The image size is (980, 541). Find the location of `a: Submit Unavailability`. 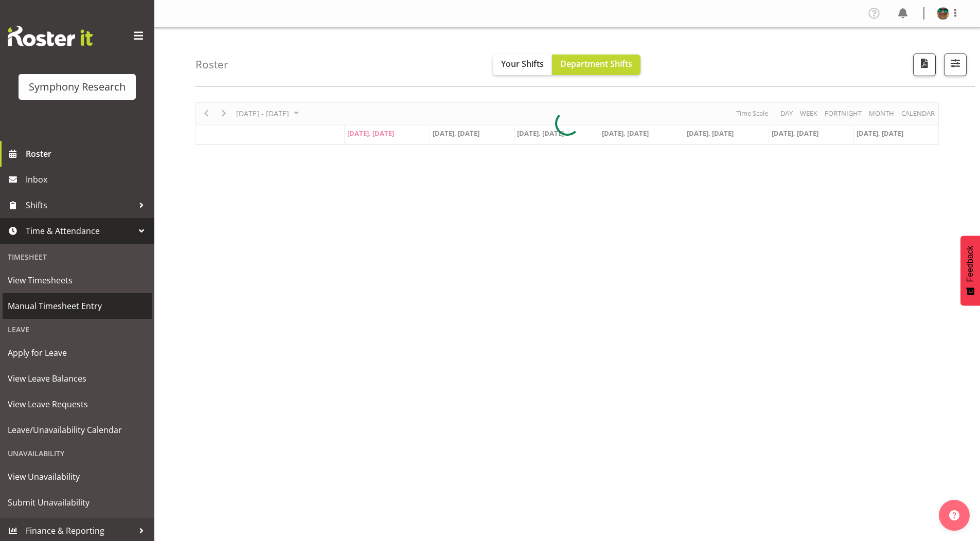

a: Submit Unavailability is located at coordinates (77, 502).